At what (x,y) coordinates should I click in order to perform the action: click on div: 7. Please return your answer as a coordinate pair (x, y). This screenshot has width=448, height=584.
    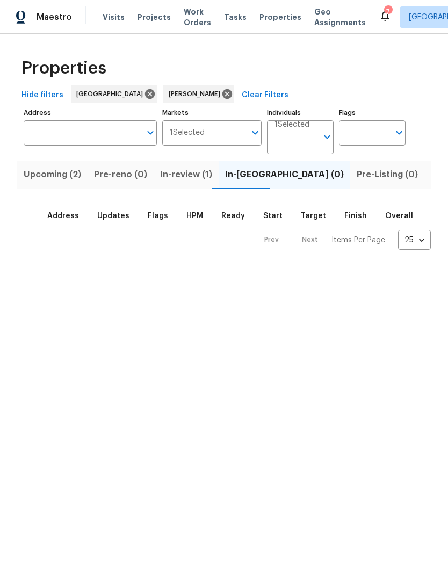
    Looking at the image, I should click on (388, 12).